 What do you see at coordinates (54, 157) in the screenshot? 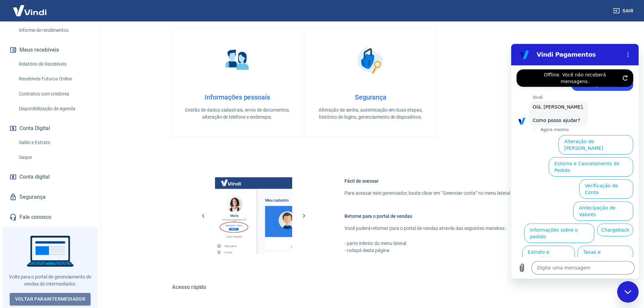
I see `a: Saque` at bounding box center [54, 157].